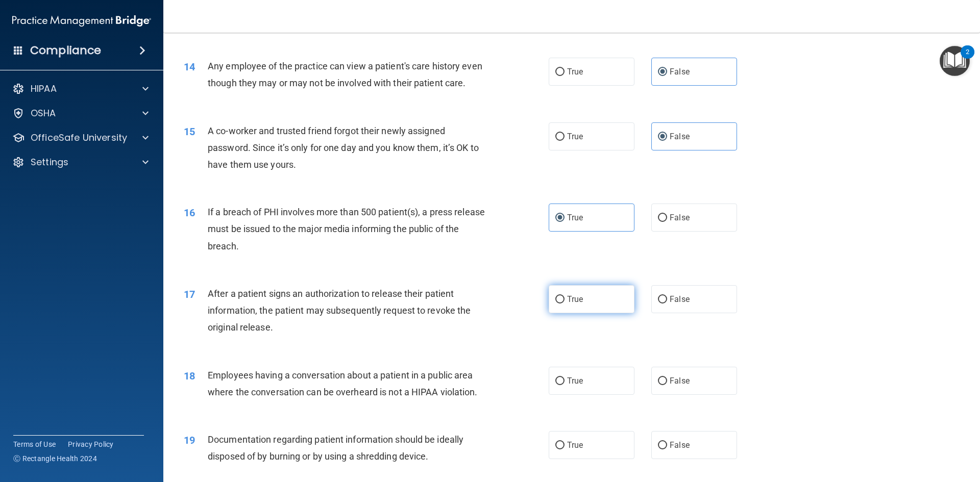 This screenshot has width=980, height=482. I want to click on span: Documentation regarding patient information should be ideally disposed of by burning or by using ..., so click(335, 448).